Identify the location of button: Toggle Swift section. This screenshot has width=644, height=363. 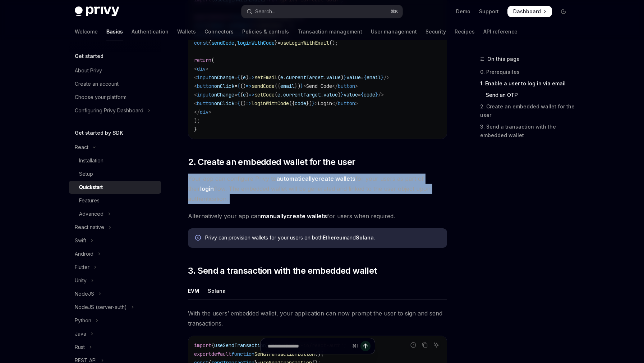
(115, 241).